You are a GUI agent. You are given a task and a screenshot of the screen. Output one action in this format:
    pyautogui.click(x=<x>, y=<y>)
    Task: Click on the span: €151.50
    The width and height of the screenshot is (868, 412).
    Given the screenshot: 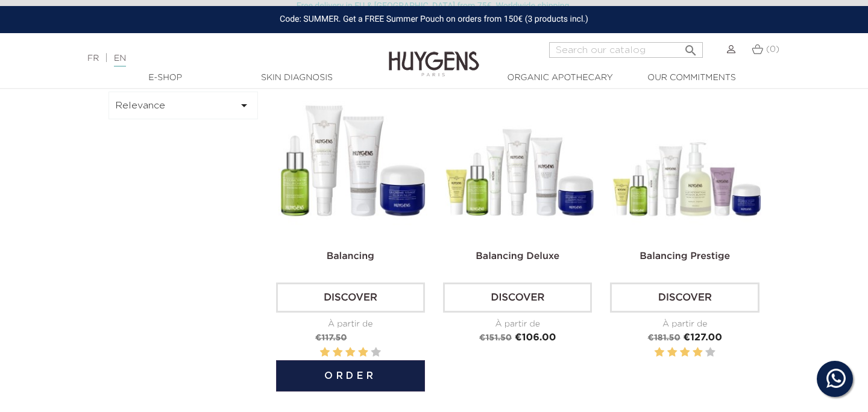 What is the action you would take?
    pyautogui.click(x=496, y=338)
    